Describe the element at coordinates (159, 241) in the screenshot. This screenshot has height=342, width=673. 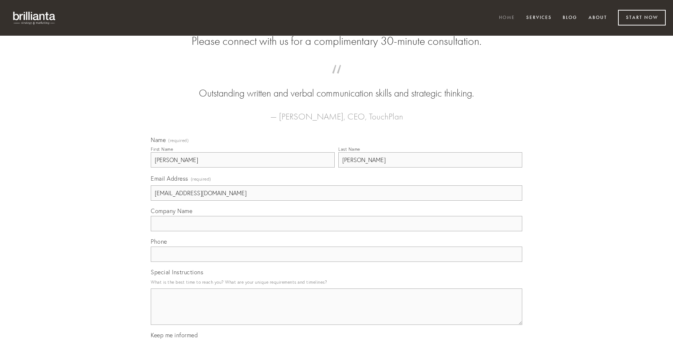
I see `span: Phone` at that location.